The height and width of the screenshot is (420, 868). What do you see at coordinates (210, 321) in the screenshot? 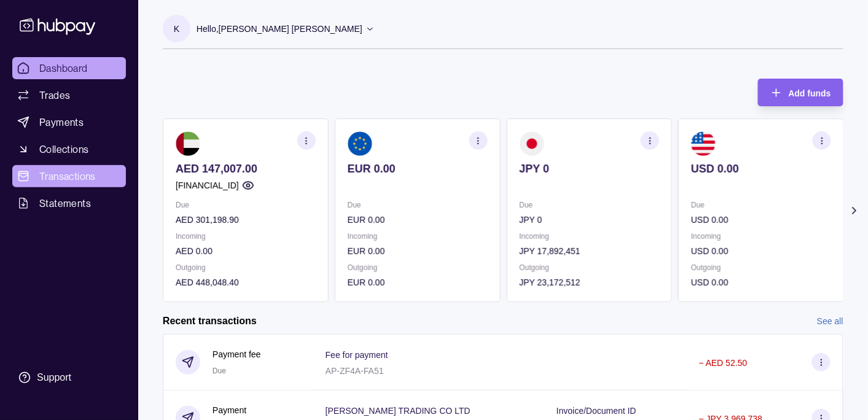
I see `h2: Recent transactions` at bounding box center [210, 321].